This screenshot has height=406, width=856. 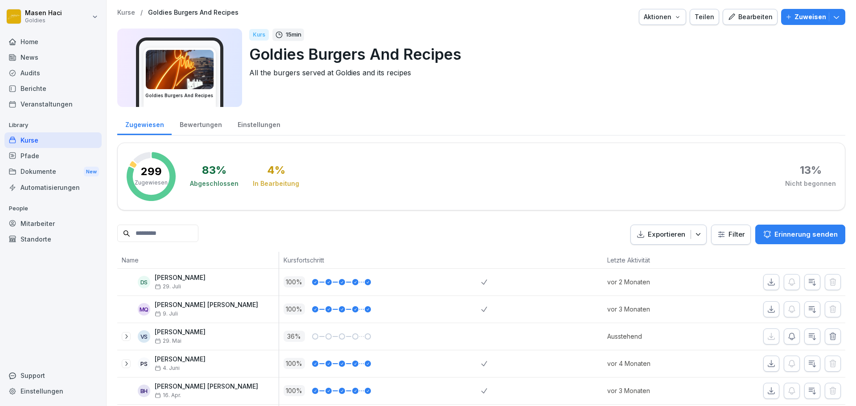 What do you see at coordinates (543, 73) in the screenshot?
I see `p: All the burgers served at Goldies and its recipes` at bounding box center [543, 73].